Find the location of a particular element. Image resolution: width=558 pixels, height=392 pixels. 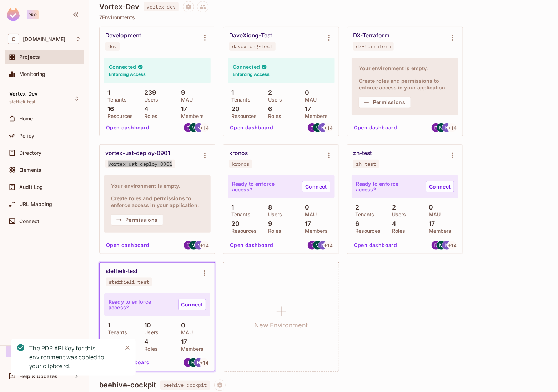

p: 6 is located at coordinates (355, 224).